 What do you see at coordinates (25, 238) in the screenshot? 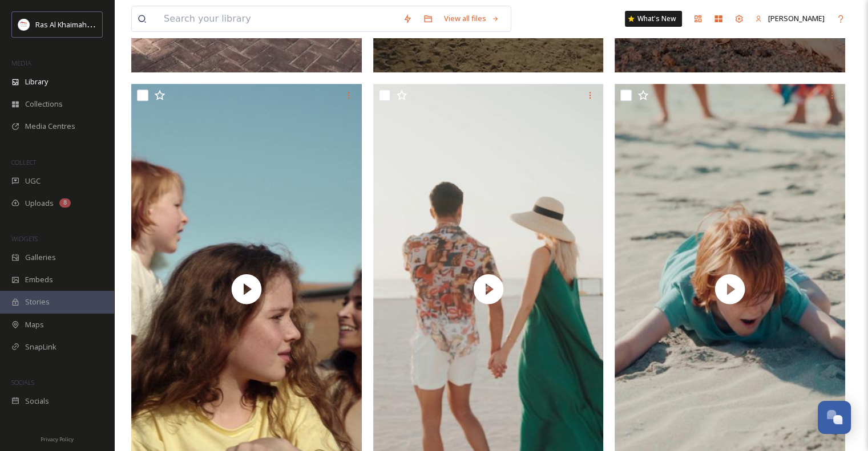
I see `span: WIDGETS` at bounding box center [25, 238].